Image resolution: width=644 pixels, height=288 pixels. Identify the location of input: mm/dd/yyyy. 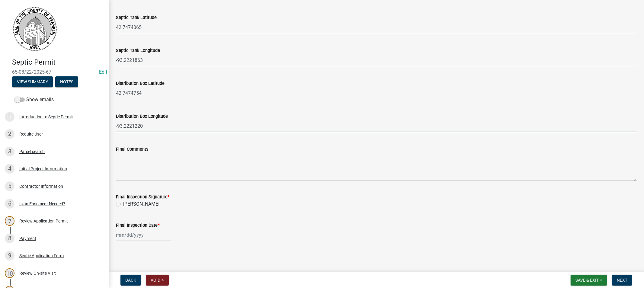
(143, 235).